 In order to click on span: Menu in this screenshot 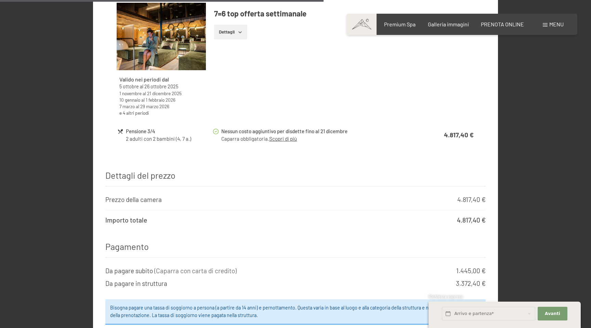, I will do `click(556, 24)`.